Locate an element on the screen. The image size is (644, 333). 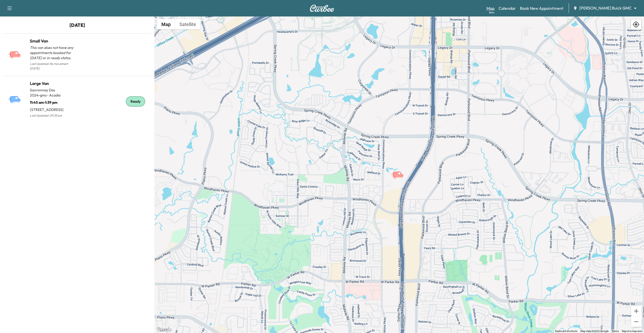
div: Ready is located at coordinates (135, 101).